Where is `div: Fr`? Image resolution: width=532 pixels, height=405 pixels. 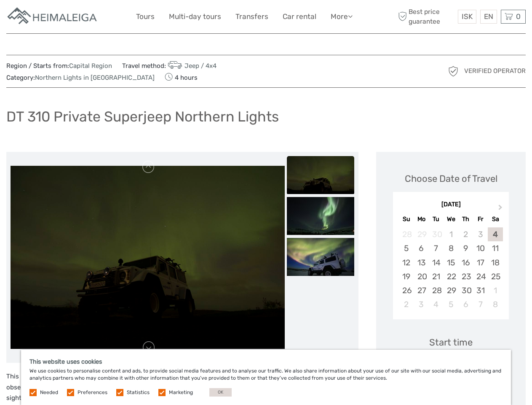
div: Fr is located at coordinates (480, 219).